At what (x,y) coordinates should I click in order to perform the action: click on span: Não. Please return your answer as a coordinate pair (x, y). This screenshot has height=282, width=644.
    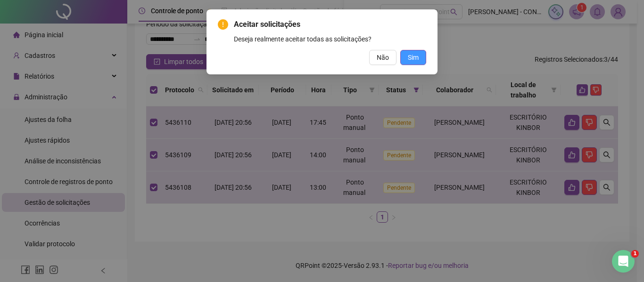
    Looking at the image, I should click on (383, 58).